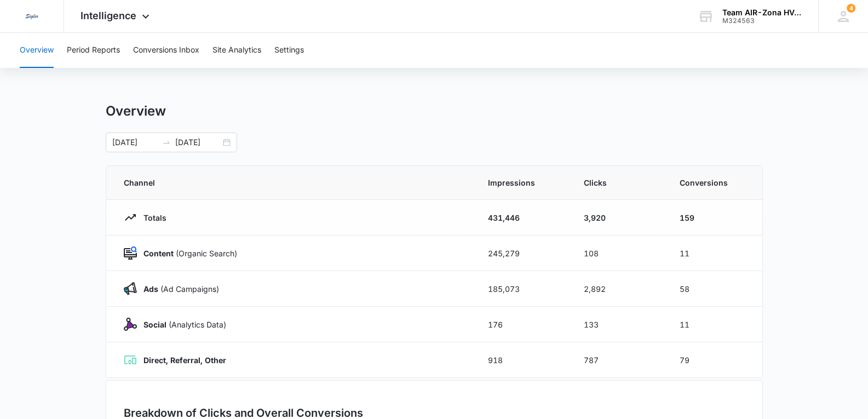  Describe the element at coordinates (522, 218) in the screenshot. I see `td: 431,446` at that location.